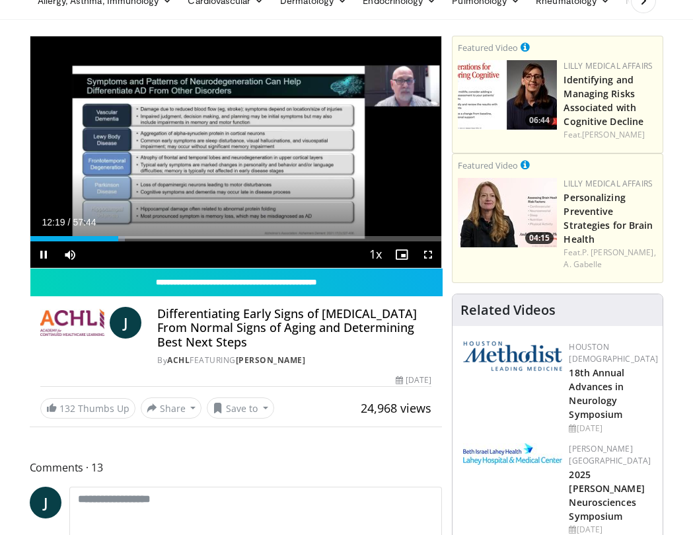 Image resolution: width=693 pixels, height=535 pixels. I want to click on a: A. Gabelle, so click(583, 264).